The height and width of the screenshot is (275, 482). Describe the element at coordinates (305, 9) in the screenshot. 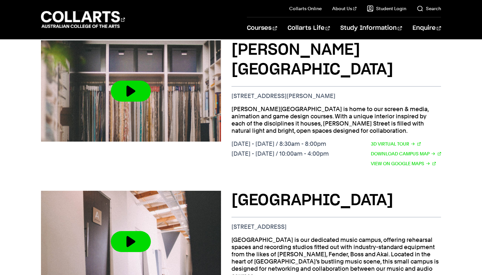

I see `a: Collarts Online` at that location.